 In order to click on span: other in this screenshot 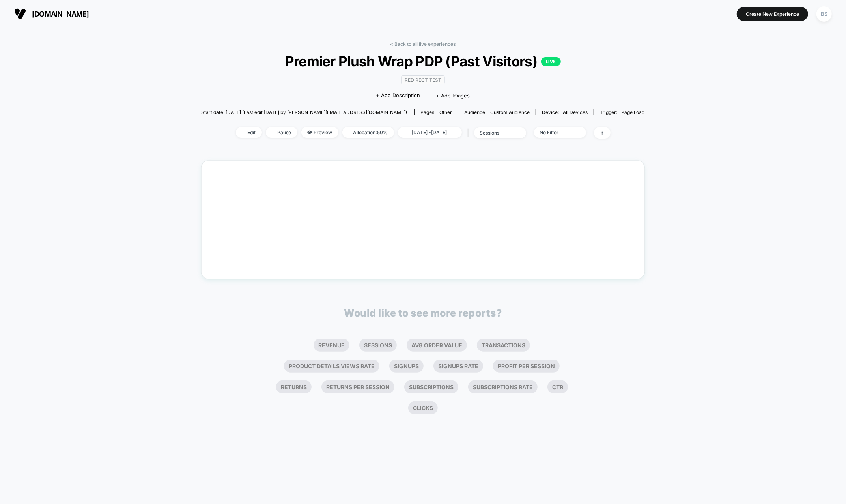, I will do `click(445, 112)`.